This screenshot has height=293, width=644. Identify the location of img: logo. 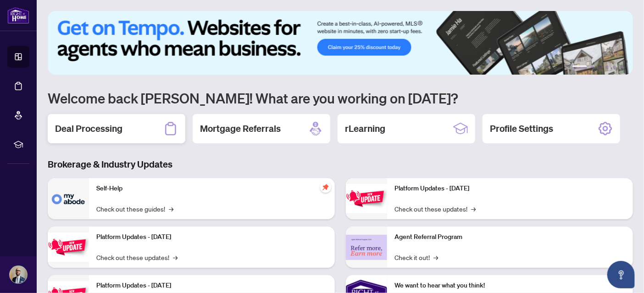
(18, 15).